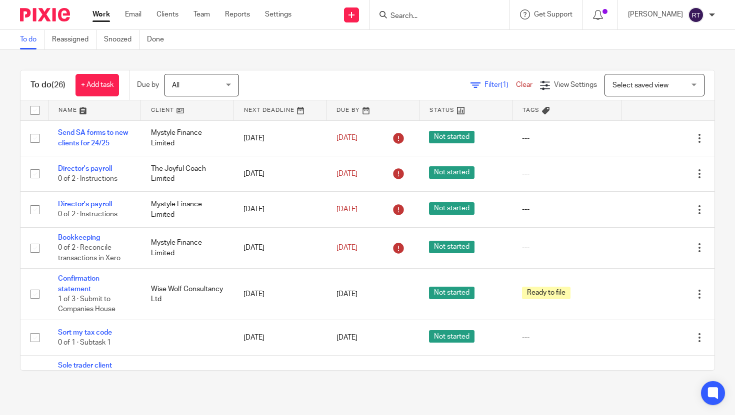 This screenshot has height=415, width=735. I want to click on a: Done, so click(159, 39).